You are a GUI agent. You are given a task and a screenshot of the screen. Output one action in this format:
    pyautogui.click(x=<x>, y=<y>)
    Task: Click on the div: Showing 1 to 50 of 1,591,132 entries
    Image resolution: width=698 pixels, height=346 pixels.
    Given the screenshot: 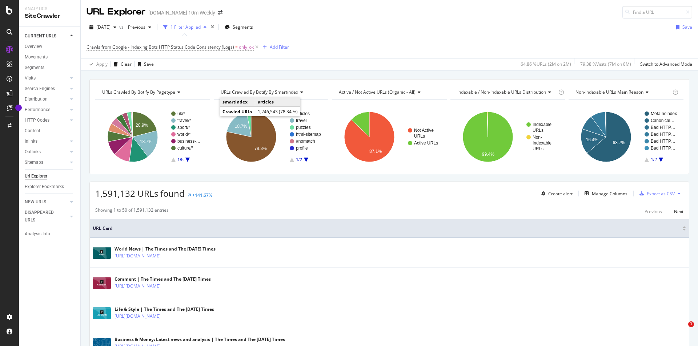 What is the action you would take?
    pyautogui.click(x=132, y=211)
    